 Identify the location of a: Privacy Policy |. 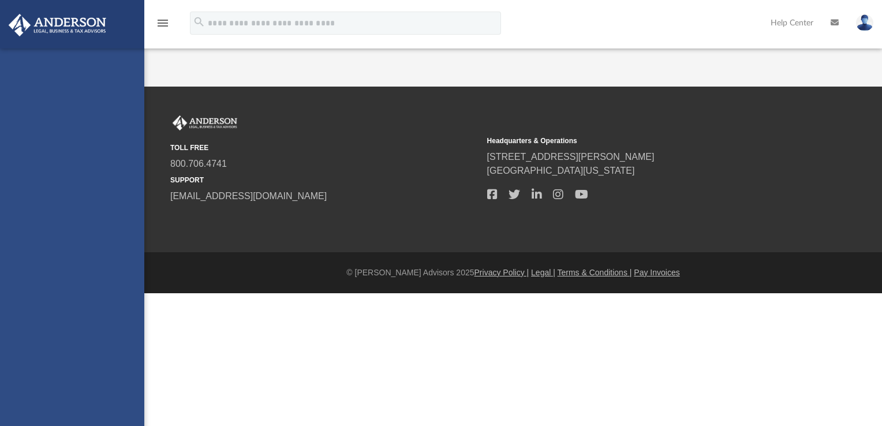
(502, 272).